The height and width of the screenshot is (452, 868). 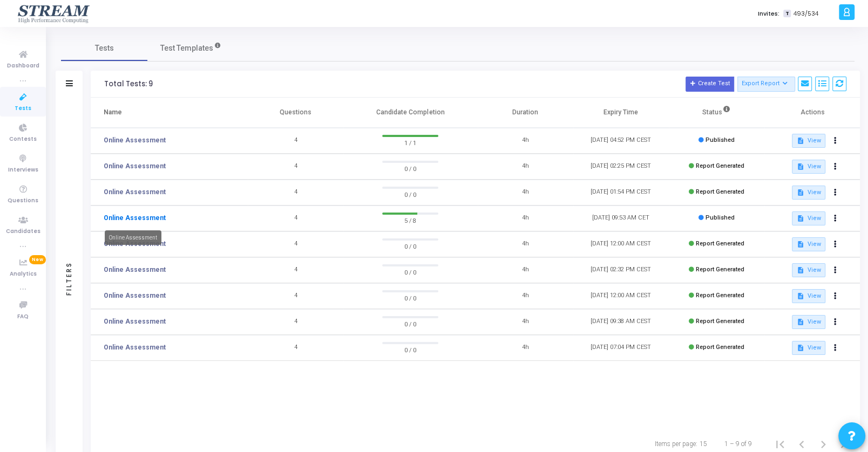 I want to click on span: Analytics, so click(x=23, y=274).